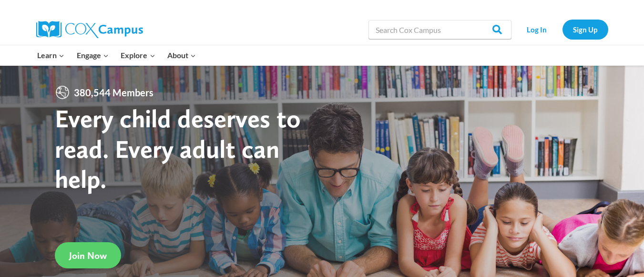 This screenshot has width=644, height=277. What do you see at coordinates (585, 29) in the screenshot?
I see `a: Sign Up` at bounding box center [585, 29].